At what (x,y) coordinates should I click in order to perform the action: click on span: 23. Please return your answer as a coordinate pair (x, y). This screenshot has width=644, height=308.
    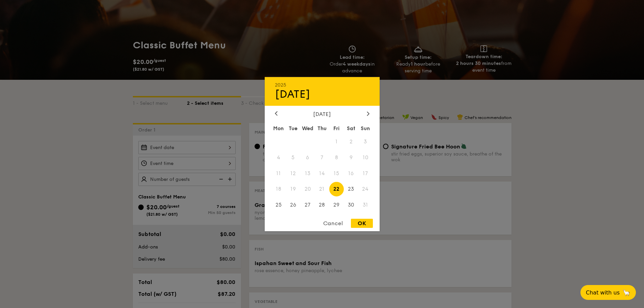
    Looking at the image, I should click on (351, 189).